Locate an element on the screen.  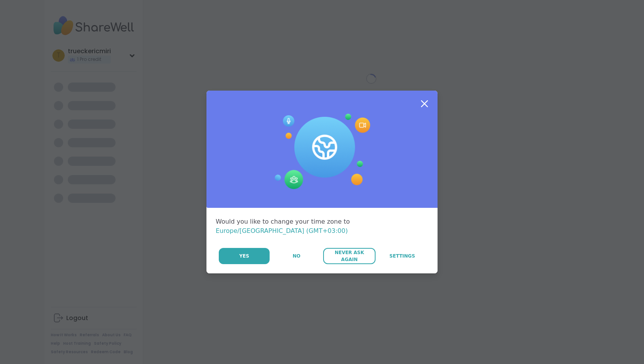
span: Yes is located at coordinates (244, 256).